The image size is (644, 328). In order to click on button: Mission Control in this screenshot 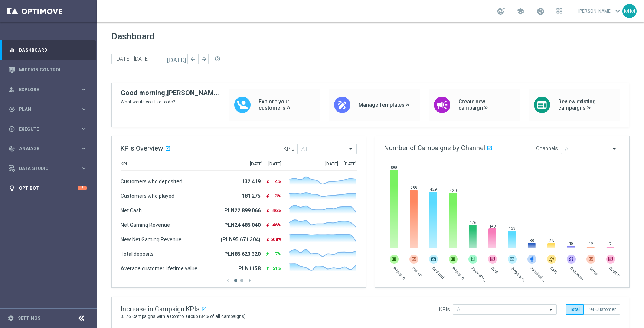, I will do `click(48, 70)`.